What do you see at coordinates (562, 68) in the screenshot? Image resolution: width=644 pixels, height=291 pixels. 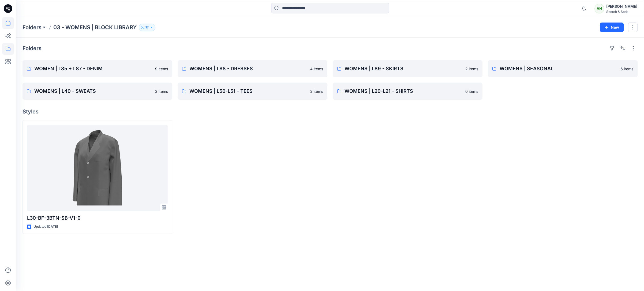 I see `a: WOMENS | SEASONAL6 items` at bounding box center [562, 68].